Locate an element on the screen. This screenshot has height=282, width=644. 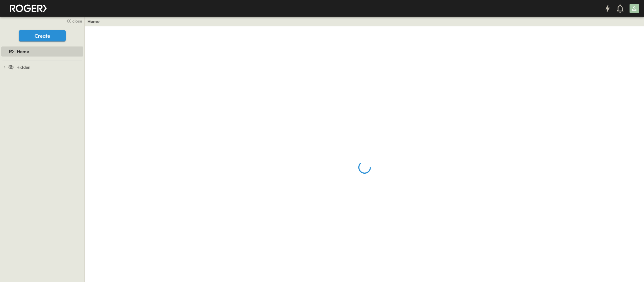
button: Create is located at coordinates (42, 36).